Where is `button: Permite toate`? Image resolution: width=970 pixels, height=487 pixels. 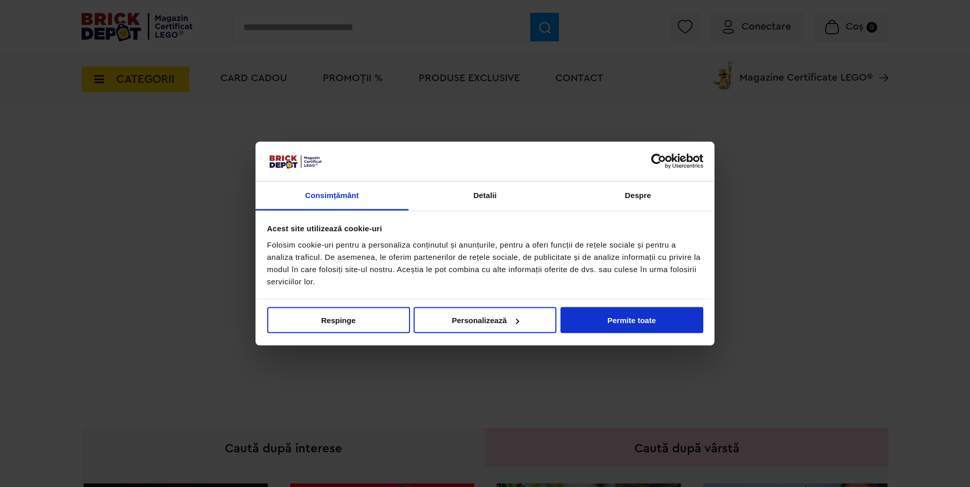
button: Permite toate is located at coordinates (632, 320).